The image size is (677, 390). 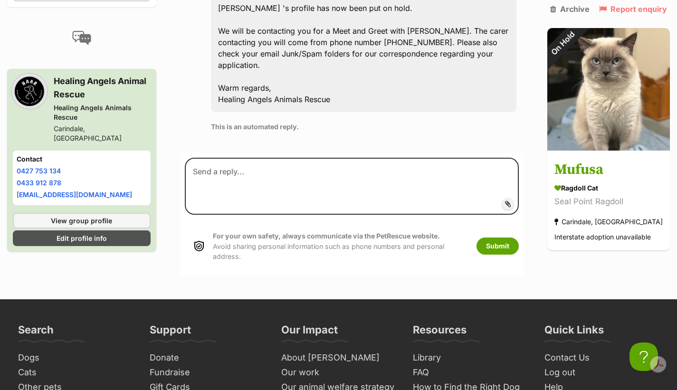 What do you see at coordinates (633, 9) in the screenshot?
I see `a: Report enquiry` at bounding box center [633, 9].